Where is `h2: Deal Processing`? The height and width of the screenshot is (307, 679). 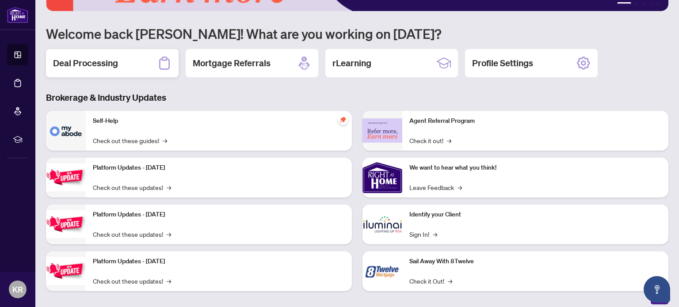
h2: Deal Processing is located at coordinates (85, 63).